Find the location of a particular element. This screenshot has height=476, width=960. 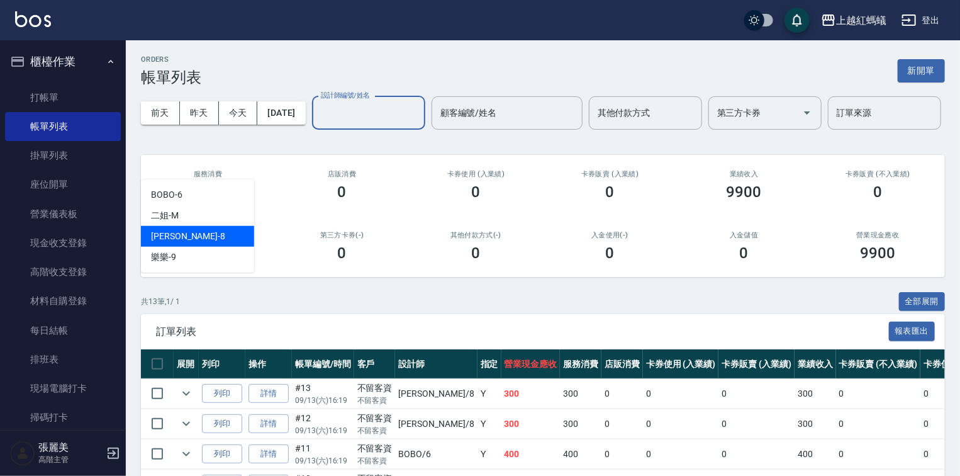

button: 上越紅螞蟻 is located at coordinates (854, 20).